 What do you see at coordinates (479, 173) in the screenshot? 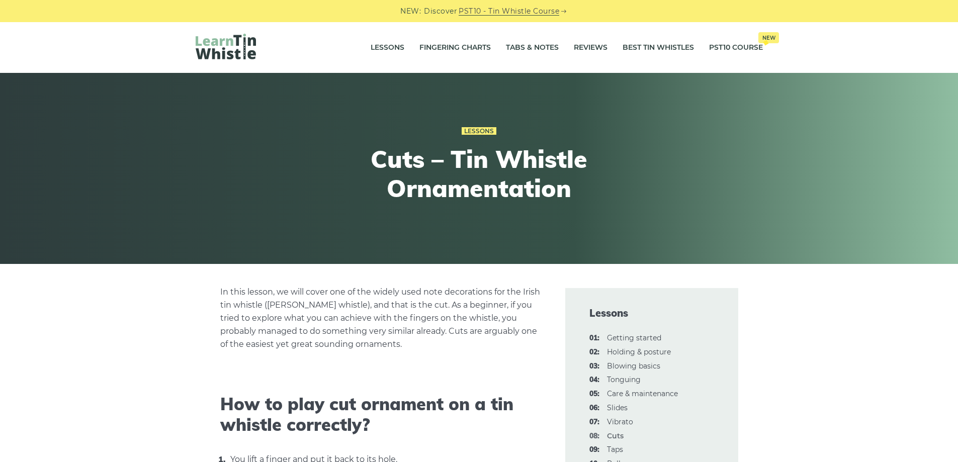
I see `h1: Cuts – Tin Whistle Ornamentation` at bounding box center [479, 173].